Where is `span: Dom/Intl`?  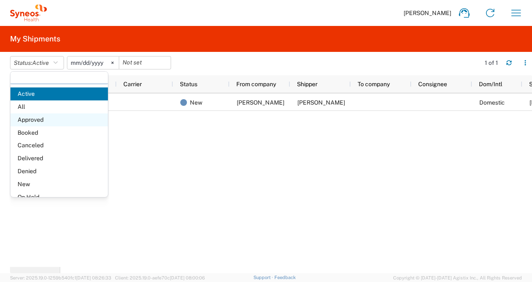 span: Dom/Intl is located at coordinates (491, 84).